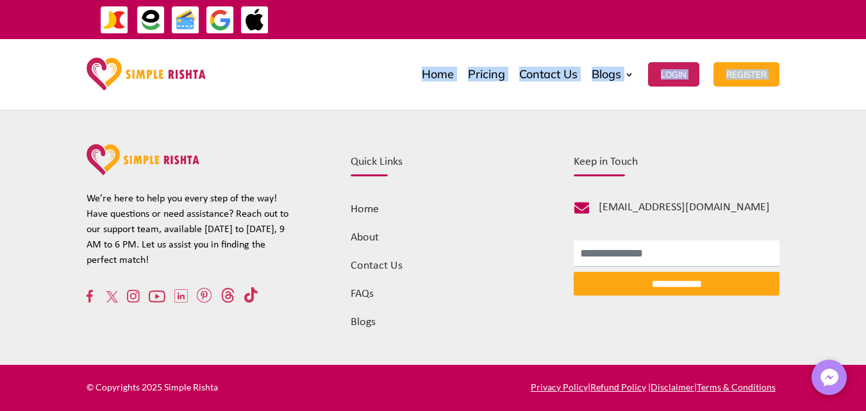 Image resolution: width=866 pixels, height=411 pixels. What do you see at coordinates (151, 20) in the screenshot?
I see `img: EasyPaisa-icon` at bounding box center [151, 20].